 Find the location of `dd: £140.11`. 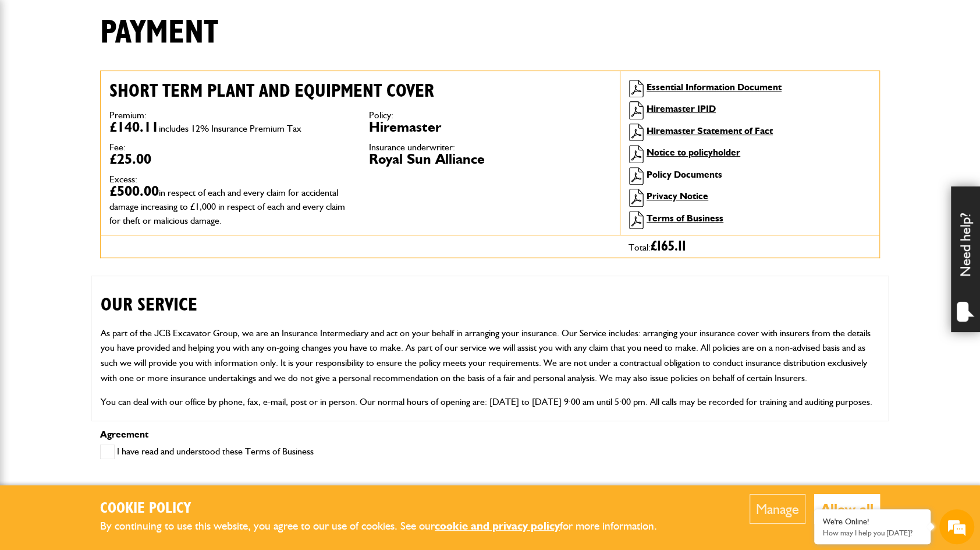

dd: £140.11 is located at coordinates (230, 127).